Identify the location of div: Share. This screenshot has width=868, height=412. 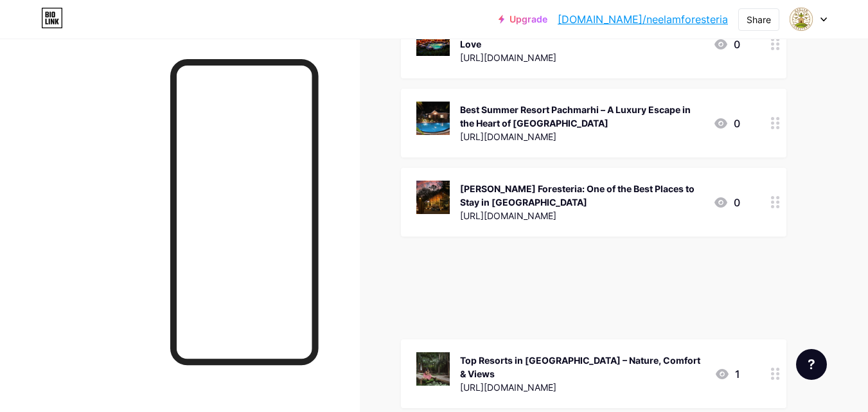
(759, 19).